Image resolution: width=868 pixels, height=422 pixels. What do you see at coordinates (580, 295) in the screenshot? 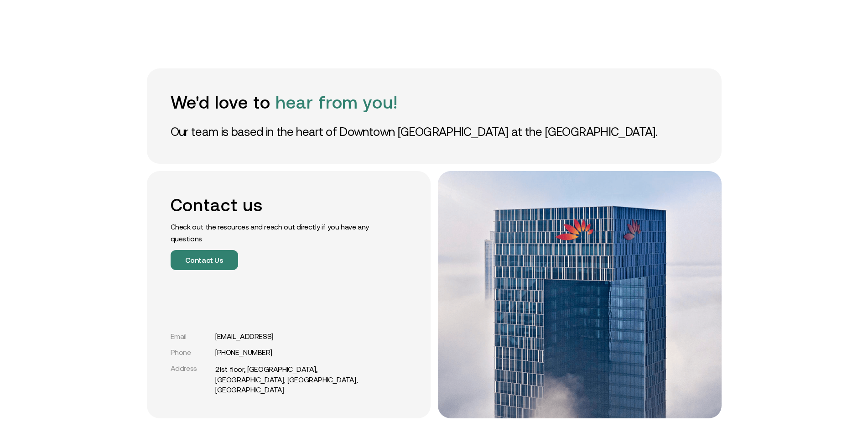
I see `img: office` at bounding box center [580, 295].